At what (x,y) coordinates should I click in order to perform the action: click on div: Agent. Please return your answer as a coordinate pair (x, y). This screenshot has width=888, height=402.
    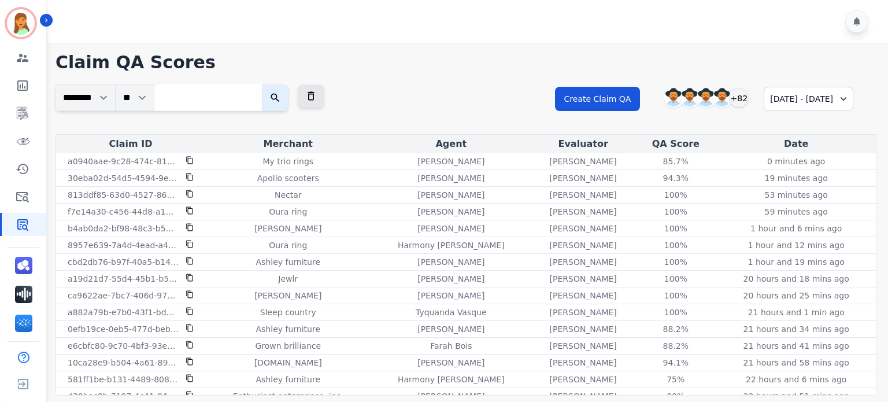
    Looking at the image, I should click on (451, 144).